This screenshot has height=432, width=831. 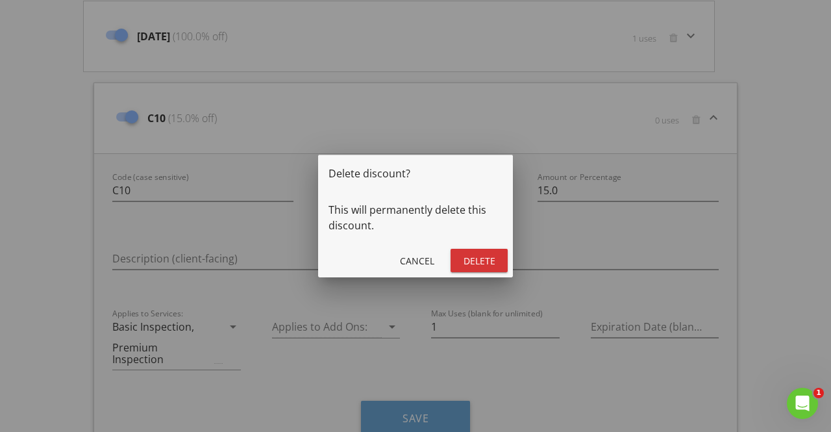 I want to click on button: Cancel, so click(x=417, y=260).